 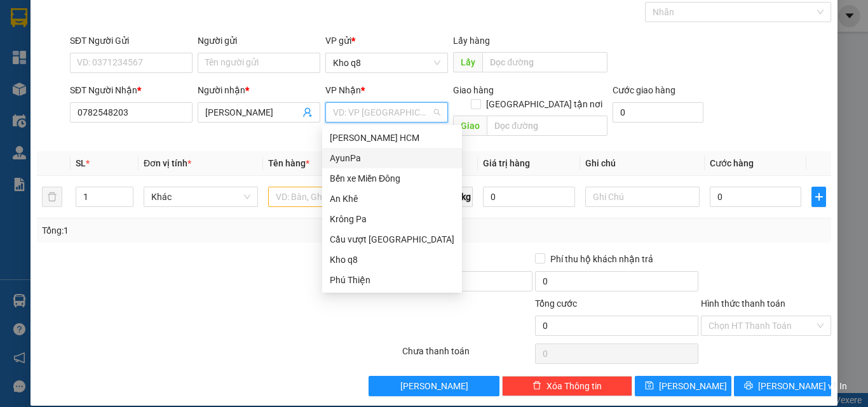 What do you see at coordinates (537, 386) in the screenshot?
I see `span: delete` at bounding box center [537, 386].